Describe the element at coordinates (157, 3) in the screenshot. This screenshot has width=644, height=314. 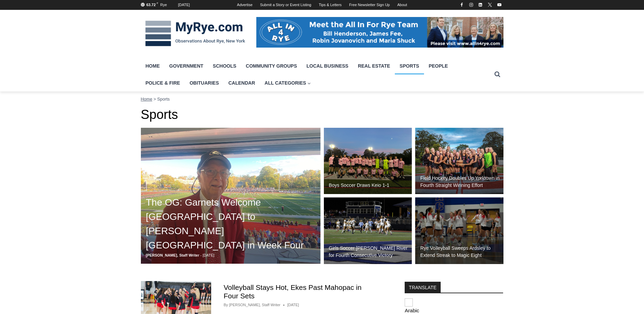
I see `span: F` at that location.